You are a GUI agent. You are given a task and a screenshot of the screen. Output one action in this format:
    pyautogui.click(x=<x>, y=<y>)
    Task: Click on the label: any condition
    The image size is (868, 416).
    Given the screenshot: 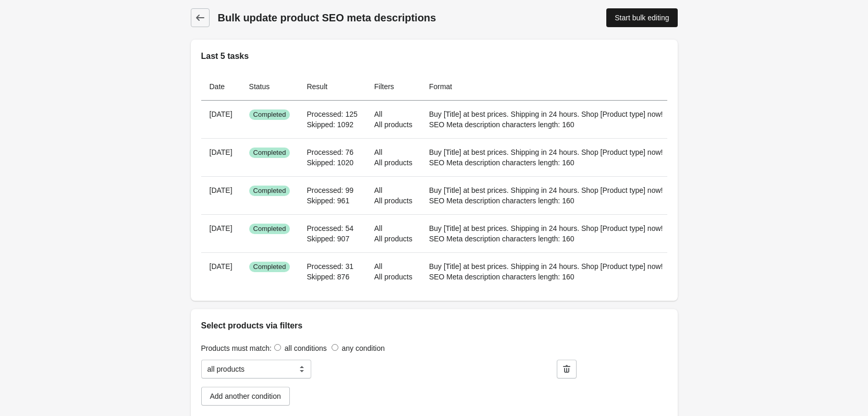 What is the action you would take?
    pyautogui.click(x=363, y=348)
    